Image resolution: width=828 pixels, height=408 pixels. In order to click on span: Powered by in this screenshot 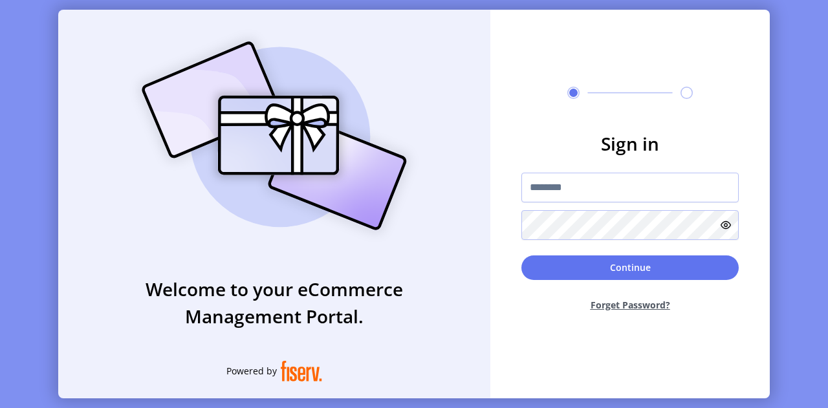, I will do `click(251, 370)`.